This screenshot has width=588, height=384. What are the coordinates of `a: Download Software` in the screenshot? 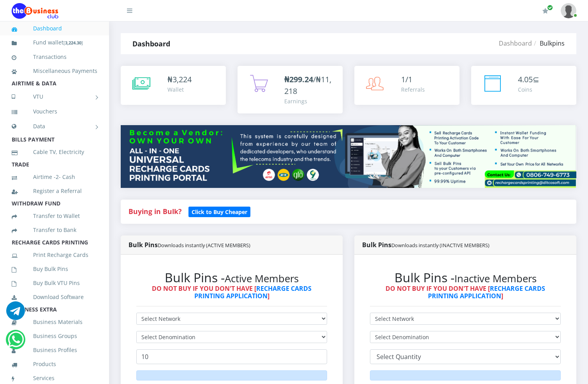 It's located at (55, 297).